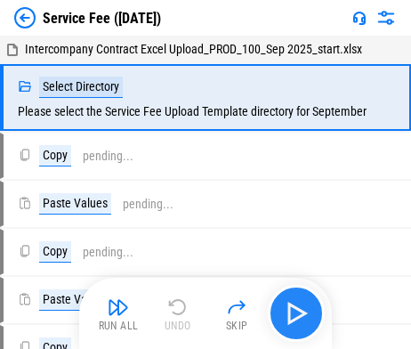  Describe the element at coordinates (196, 97) in the screenshot. I see `div: Please select the Service Fee Upload Template directory for September` at that location.